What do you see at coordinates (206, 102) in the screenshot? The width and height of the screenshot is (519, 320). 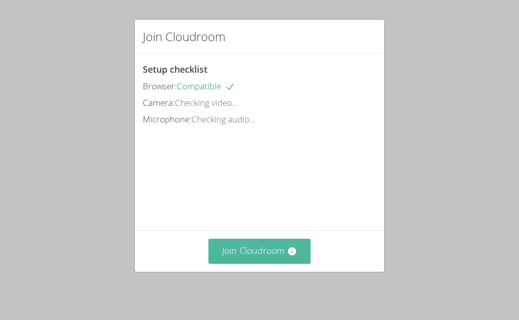 I see `span: Checking video...` at bounding box center [206, 102].